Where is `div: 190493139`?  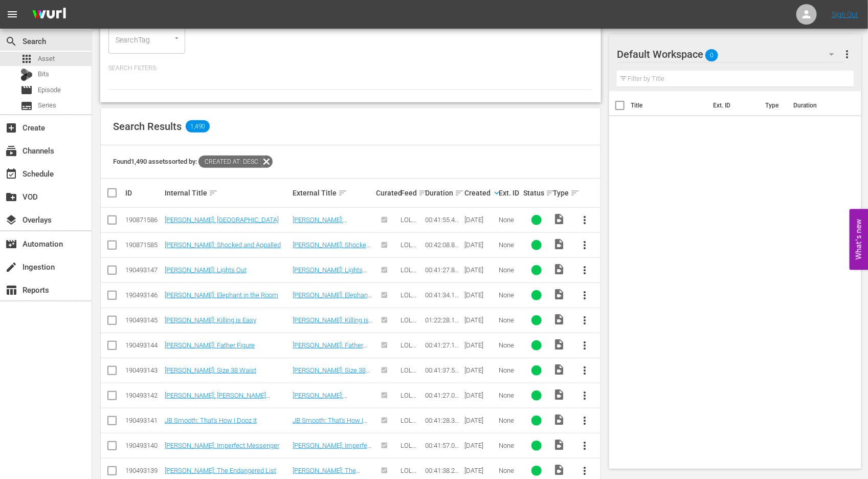
div: 190493139 is located at coordinates (143, 470).